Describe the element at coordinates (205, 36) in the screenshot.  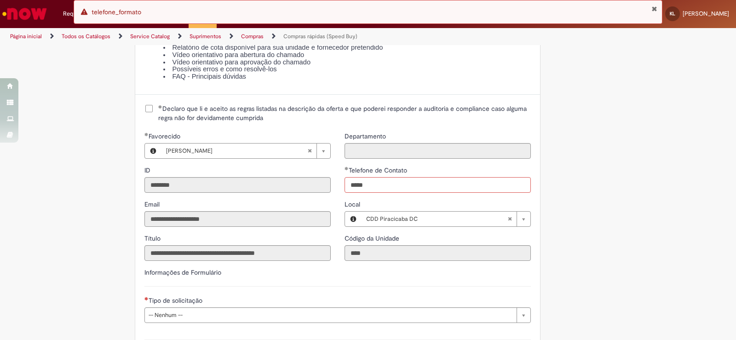
I see `a: Suprimentos` at that location.